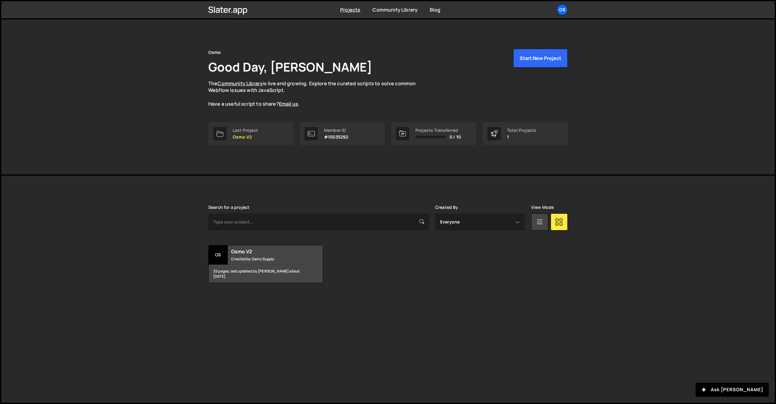 The height and width of the screenshot is (404, 776). I want to click on div: Projects Transferred, so click(438, 130).